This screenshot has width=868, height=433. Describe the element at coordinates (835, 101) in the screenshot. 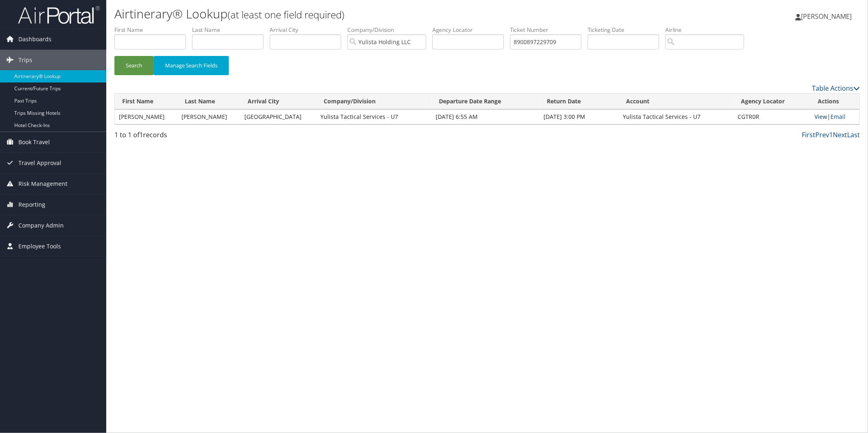

I see `th: Actions` at that location.